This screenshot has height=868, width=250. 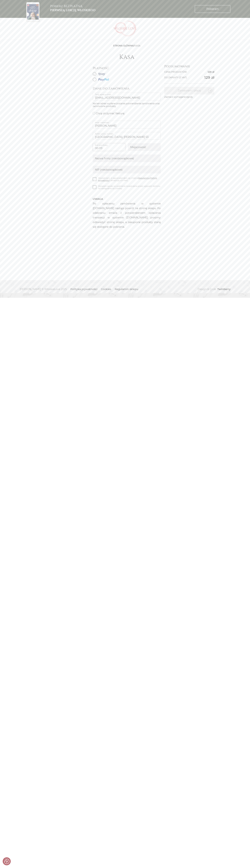 I want to click on label: Oświadczam, iż zapoznałem/am się z treścią i i akceptuję ich treść., so click(x=127, y=180).